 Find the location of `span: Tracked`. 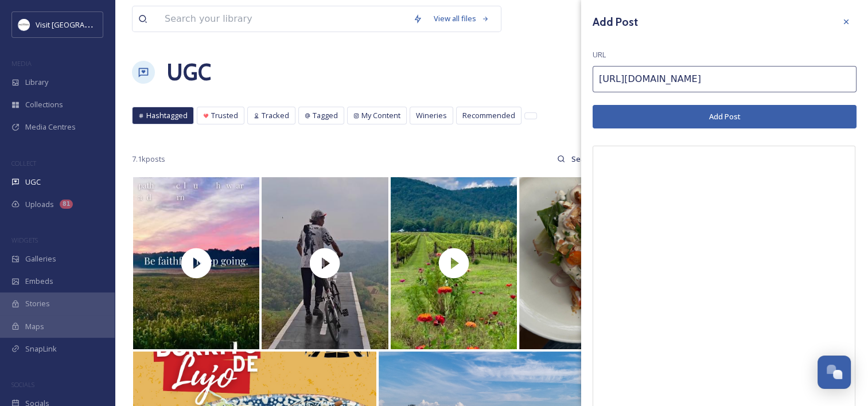

span: Tracked is located at coordinates (275, 116).